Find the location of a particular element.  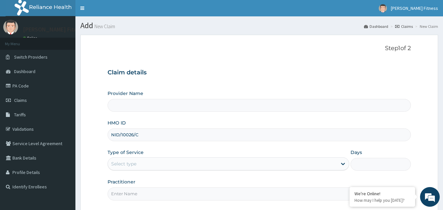

a: Online is located at coordinates (31, 38).